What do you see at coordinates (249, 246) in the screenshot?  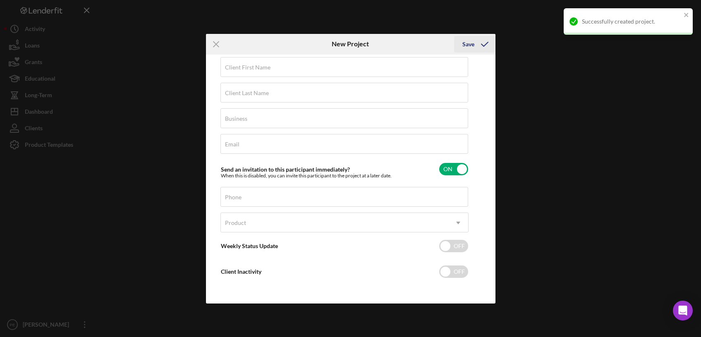 I see `label: Weekly Status Update` at bounding box center [249, 246].